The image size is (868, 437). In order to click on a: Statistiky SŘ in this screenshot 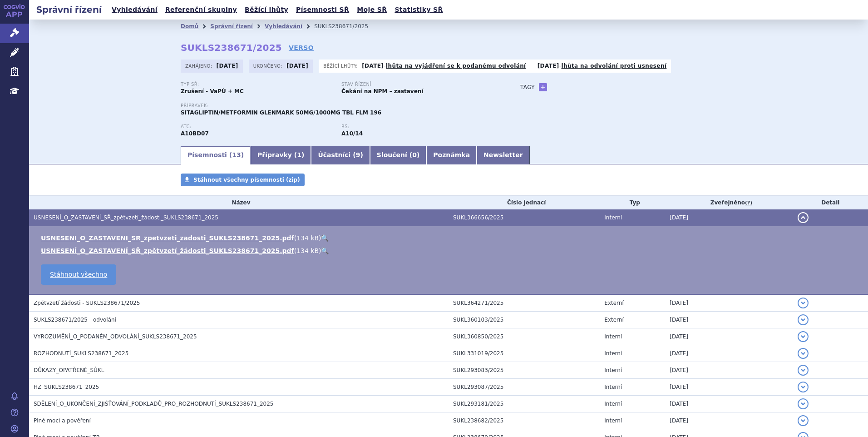, I will do `click(419, 10)`.